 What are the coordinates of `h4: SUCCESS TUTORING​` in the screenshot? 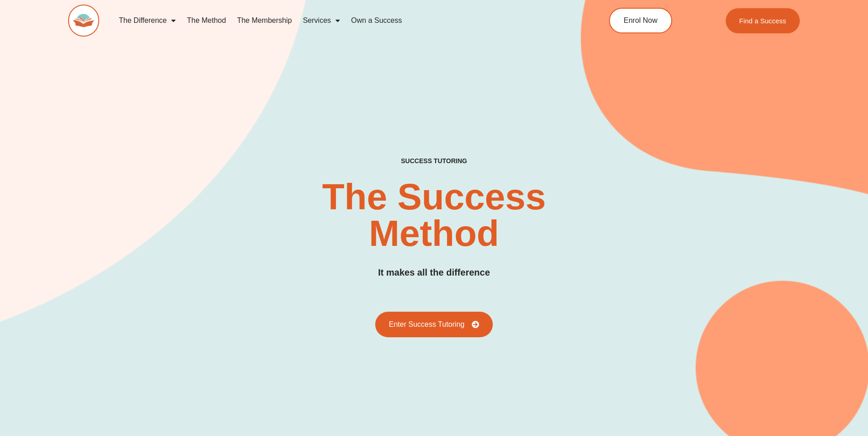 It's located at (434, 161).